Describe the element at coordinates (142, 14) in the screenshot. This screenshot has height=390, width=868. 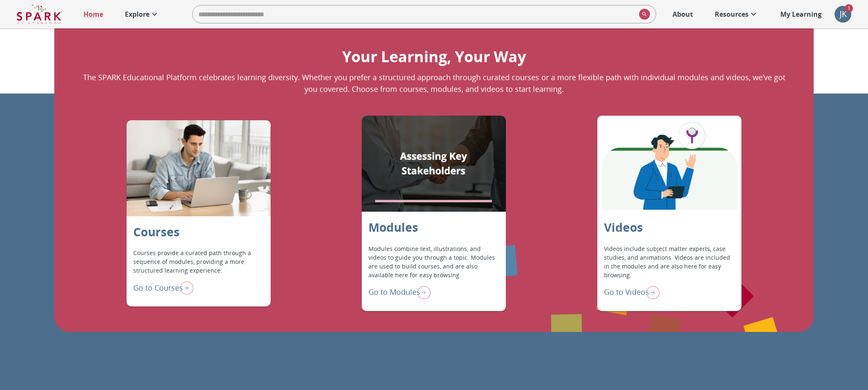
I see `a: Explore` at that location.